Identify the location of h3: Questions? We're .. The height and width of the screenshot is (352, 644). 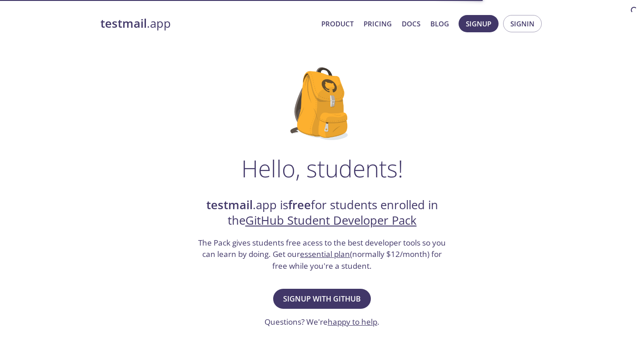
(322, 322).